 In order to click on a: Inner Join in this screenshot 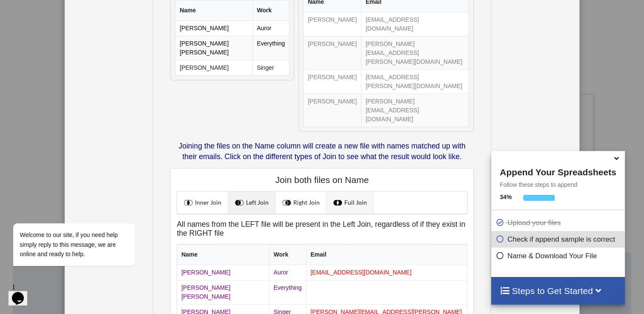, I will do `click(203, 203)`.